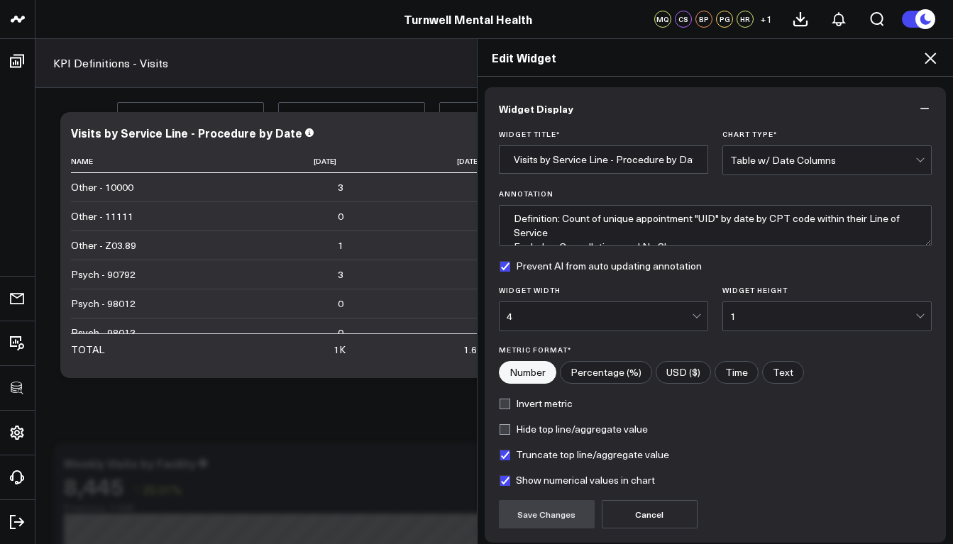 The width and height of the screenshot is (953, 544). I want to click on label: Chart Type *, so click(826, 134).